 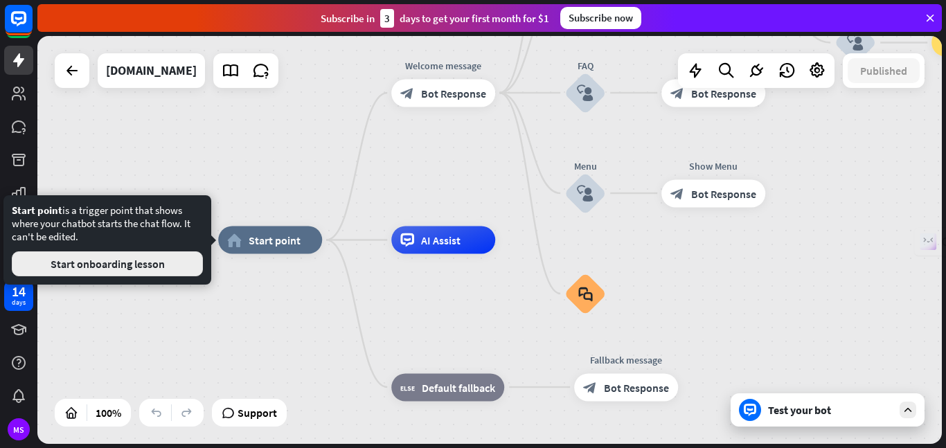 What do you see at coordinates (626, 359) in the screenshot?
I see `div: Fallback message` at bounding box center [626, 359].